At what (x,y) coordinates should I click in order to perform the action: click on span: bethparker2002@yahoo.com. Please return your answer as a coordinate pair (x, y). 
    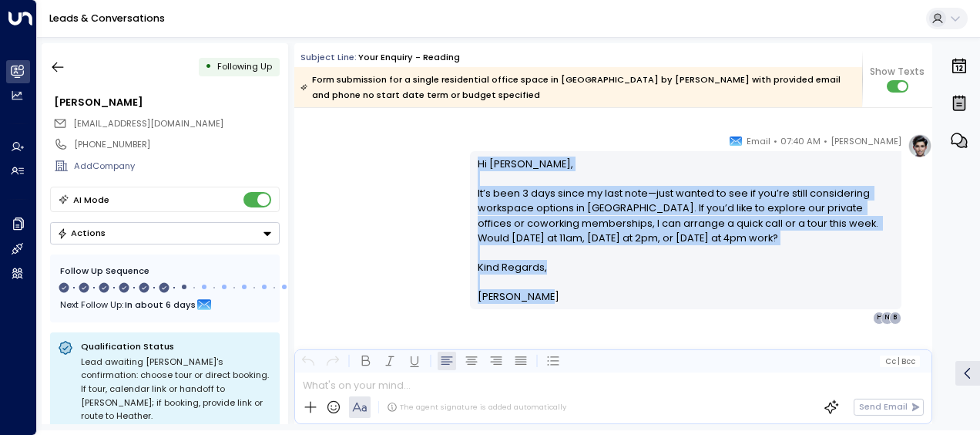
    Looking at the image, I should click on (148, 123).